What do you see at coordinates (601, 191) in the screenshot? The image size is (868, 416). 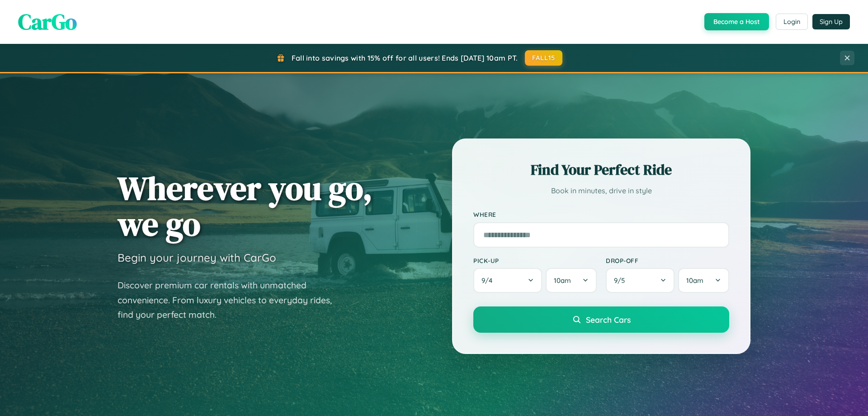 I see `p: Book in minutes, drive in style` at bounding box center [601, 191].